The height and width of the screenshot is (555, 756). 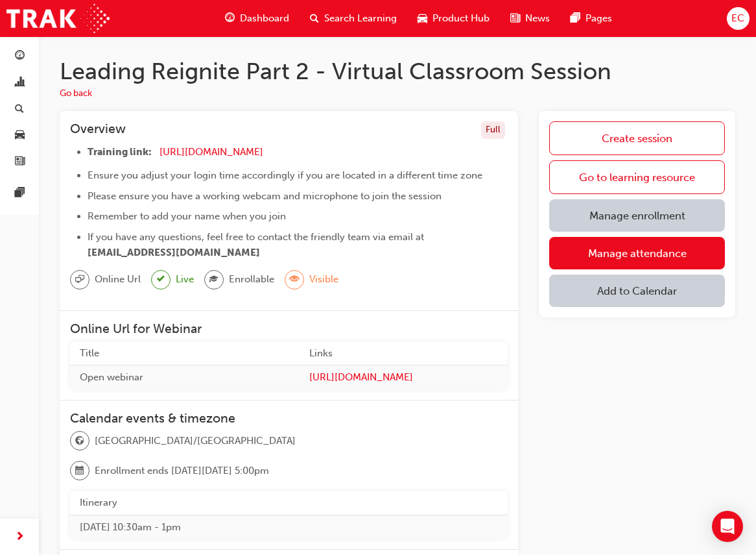 I want to click on a: news-iconNews, so click(x=530, y=19).